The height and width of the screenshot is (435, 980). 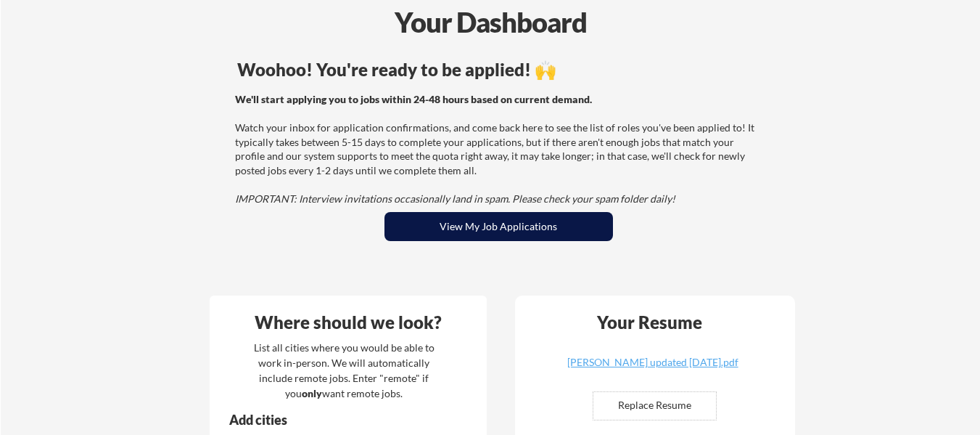 What do you see at coordinates (344, 370) in the screenshot?
I see `div: List all cities where you would be able to work in-person. We will automatically include remote j...` at bounding box center [344, 370].